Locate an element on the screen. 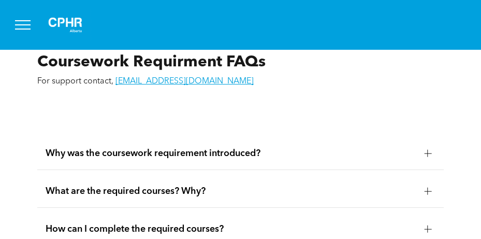  img: A white background with a few lines on it is located at coordinates (65, 25).